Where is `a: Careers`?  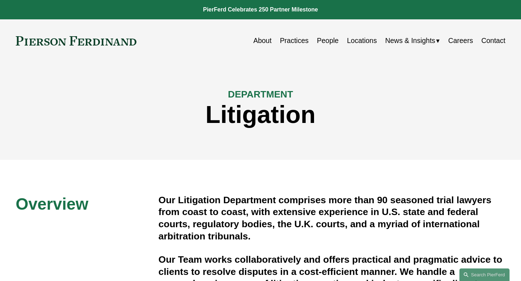 a: Careers is located at coordinates (460, 40).